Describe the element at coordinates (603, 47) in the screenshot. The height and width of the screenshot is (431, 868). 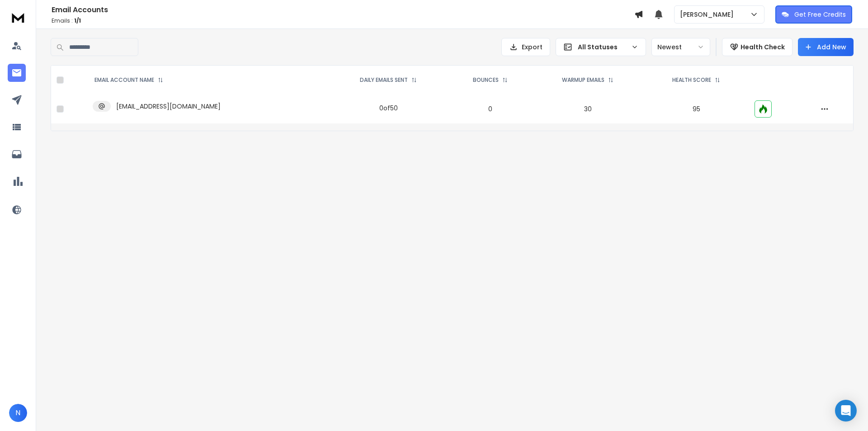
I see `p: All Statuses` at that location.